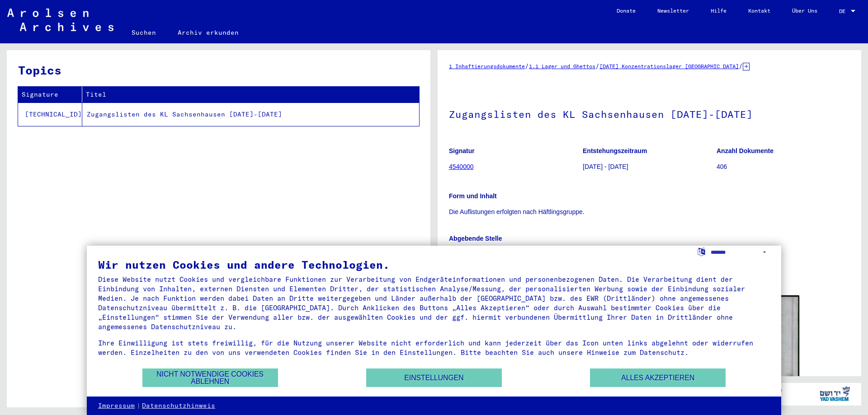 The image size is (868, 415). I want to click on select: Sprache auswählen, so click(740, 252).